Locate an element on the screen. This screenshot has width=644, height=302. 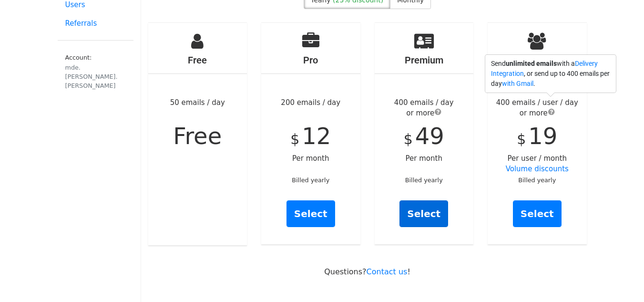
div: Per user / month is located at coordinates (537, 134).